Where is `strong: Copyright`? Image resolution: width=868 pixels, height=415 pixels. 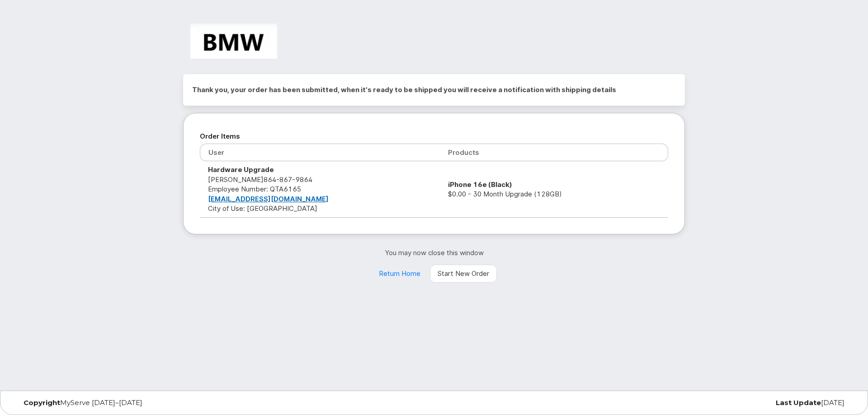
strong: Copyright is located at coordinates (42, 403).